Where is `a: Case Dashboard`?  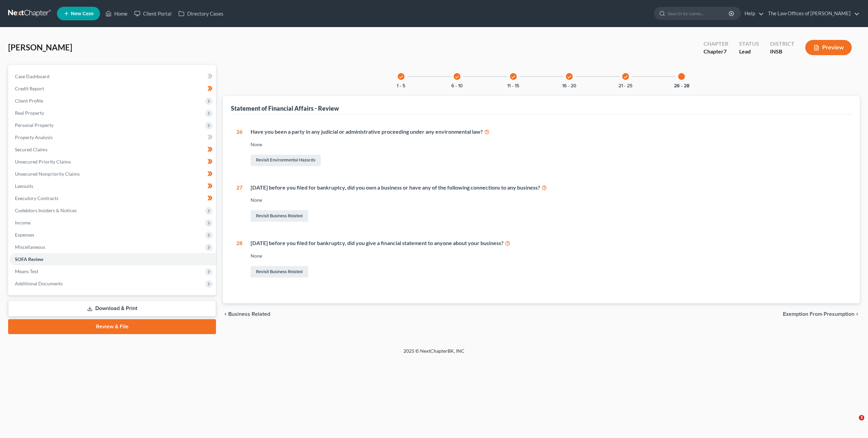 a: Case Dashboard is located at coordinates (113, 77).